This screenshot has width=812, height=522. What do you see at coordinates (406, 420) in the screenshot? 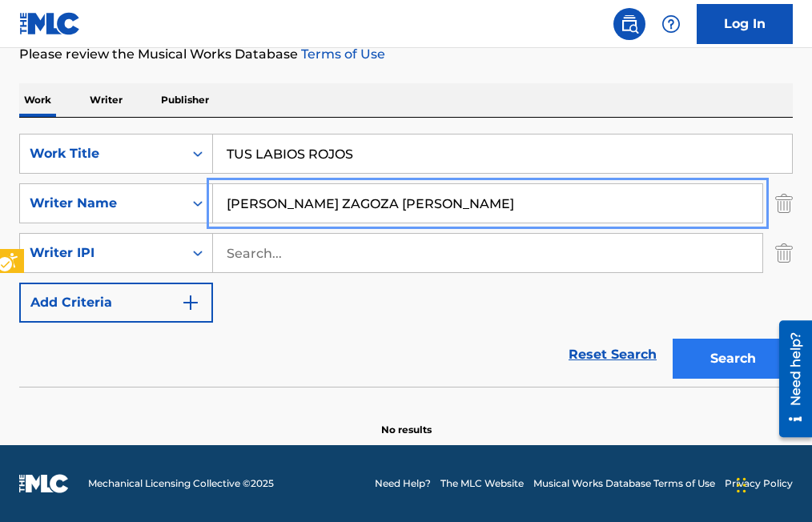
I see `p: No results` at bounding box center [406, 420].